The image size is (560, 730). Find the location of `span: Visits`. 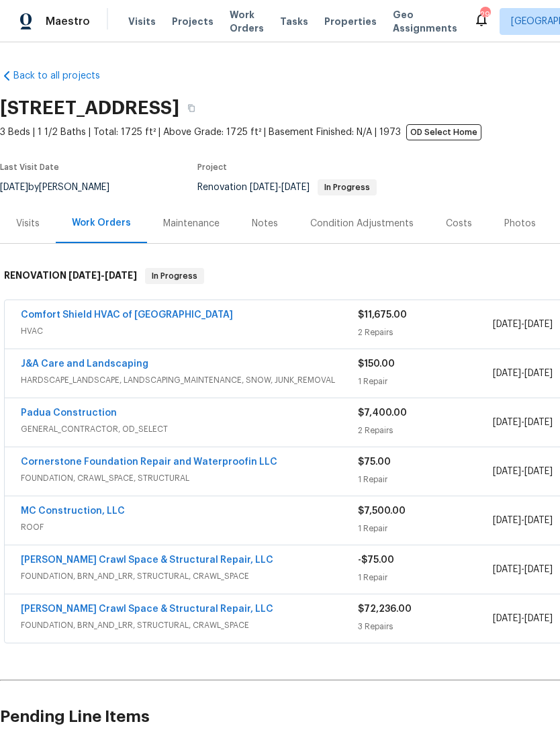

span: Visits is located at coordinates (141, 22).